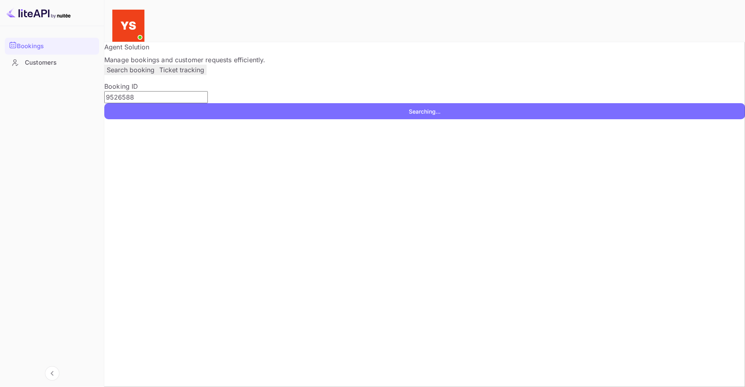 This screenshot has width=745, height=387. I want to click on a: Customers, so click(52, 62).